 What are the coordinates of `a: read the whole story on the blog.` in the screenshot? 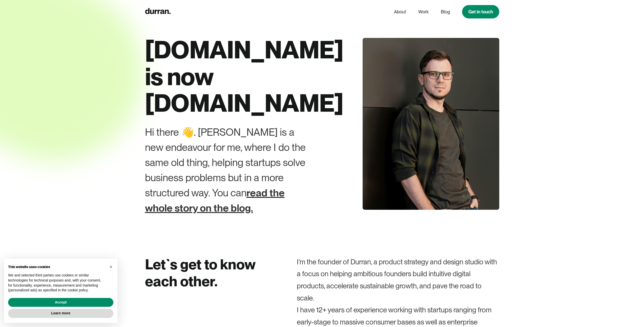 It's located at (215, 200).